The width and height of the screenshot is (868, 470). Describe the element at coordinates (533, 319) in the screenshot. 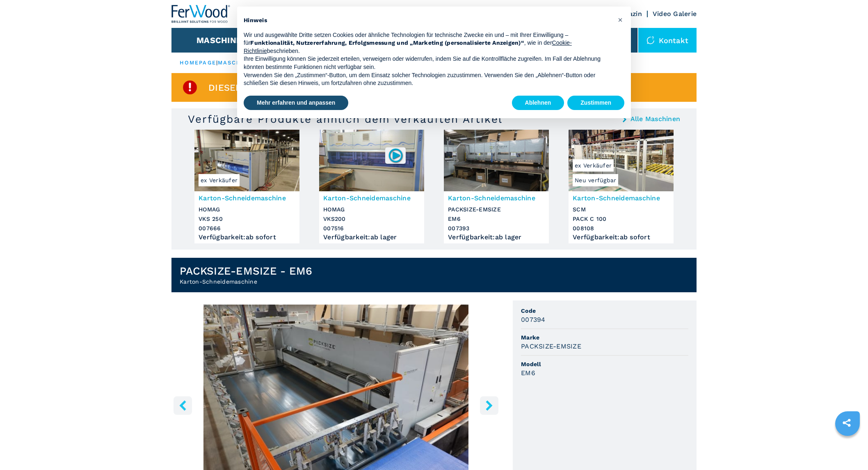

I see `h3: 007394` at that location.